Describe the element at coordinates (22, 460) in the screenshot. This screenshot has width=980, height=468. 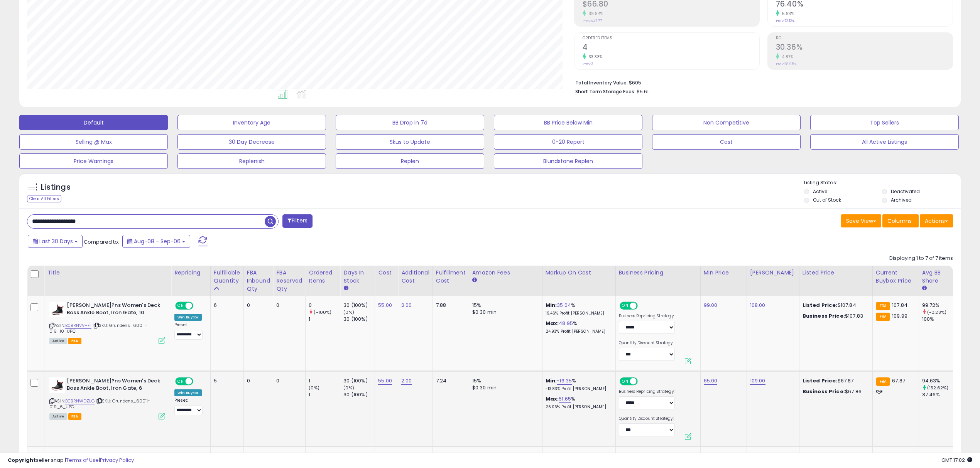
I see `strong: Copyright` at that location.